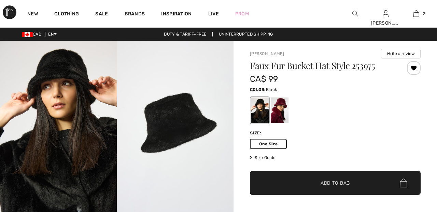  What do you see at coordinates (101, 14) in the screenshot?
I see `a: Sale` at bounding box center [101, 14].